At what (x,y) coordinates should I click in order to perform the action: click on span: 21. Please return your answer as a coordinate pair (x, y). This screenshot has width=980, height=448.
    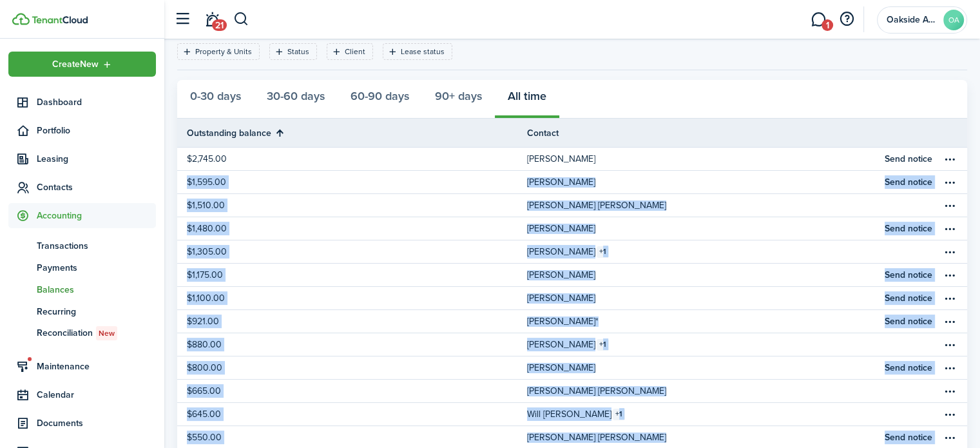
    Looking at the image, I should click on (219, 25).